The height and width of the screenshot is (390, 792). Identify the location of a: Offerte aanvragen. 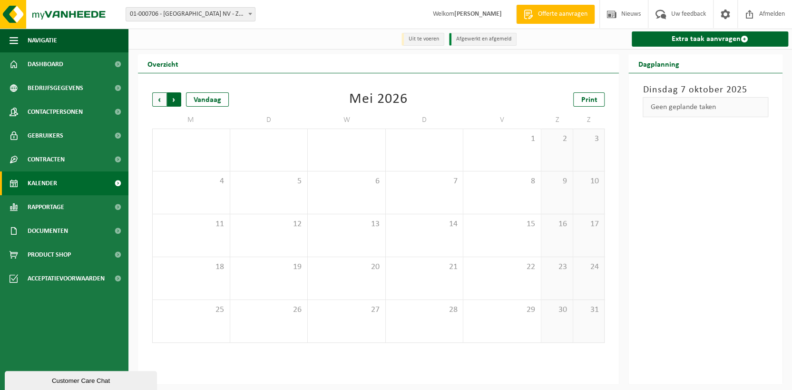
(555, 14).